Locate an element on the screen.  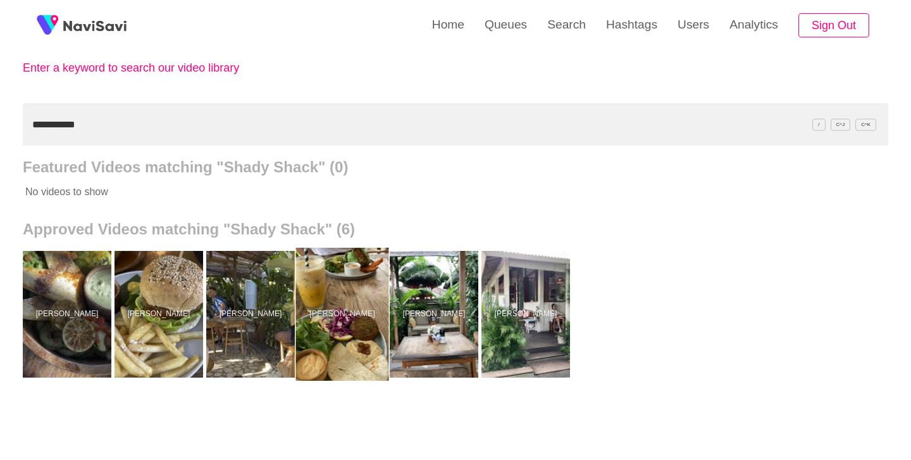
h2: Approved Videos matching "Shady Shack" (6) is located at coordinates (456, 229).